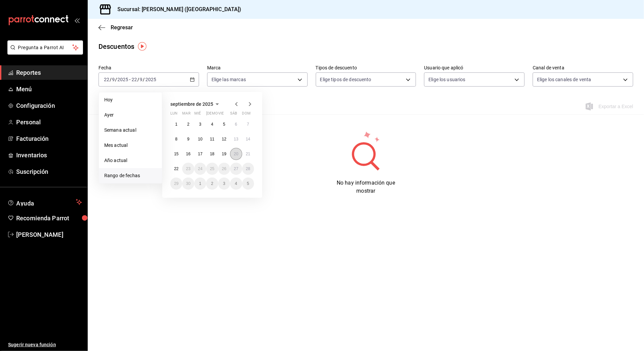 This screenshot has height=351, width=644. Describe the element at coordinates (200, 139) in the screenshot. I see `abbr: 10 de septiembre de 2025` at that location.